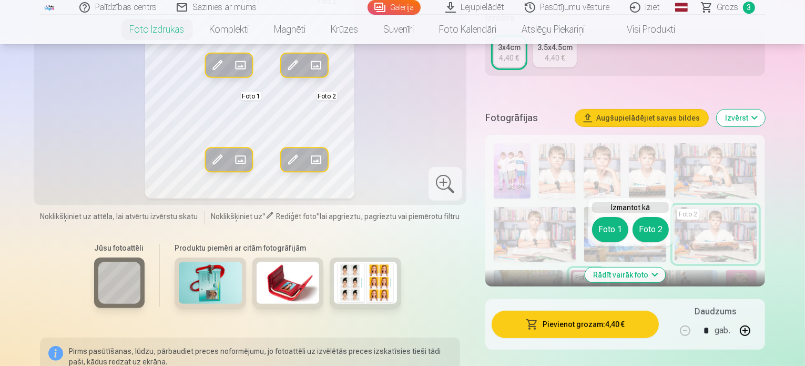  Describe the element at coordinates (643, 29) in the screenshot. I see `a: Visi produkti` at that location.